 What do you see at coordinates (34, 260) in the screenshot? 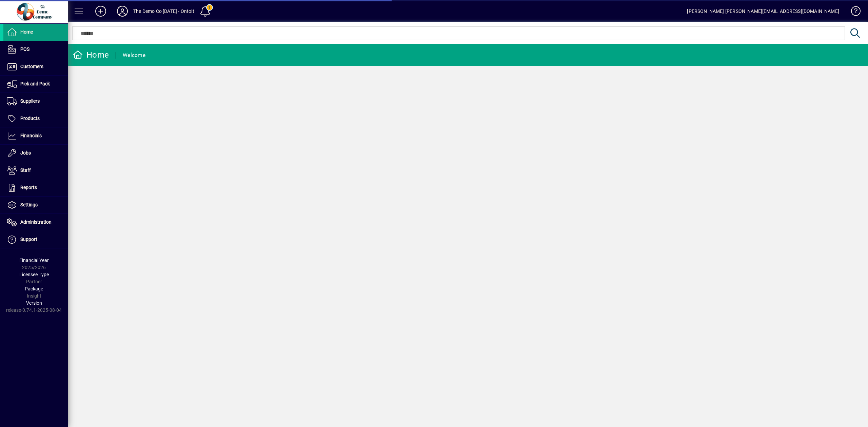
I see `span: Financial Year` at bounding box center [34, 260].